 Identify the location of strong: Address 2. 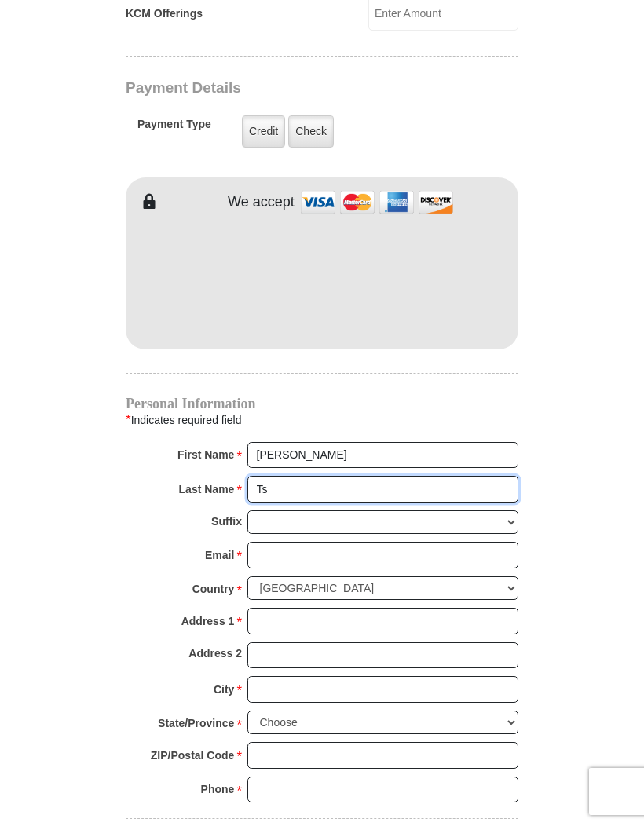
(216, 654).